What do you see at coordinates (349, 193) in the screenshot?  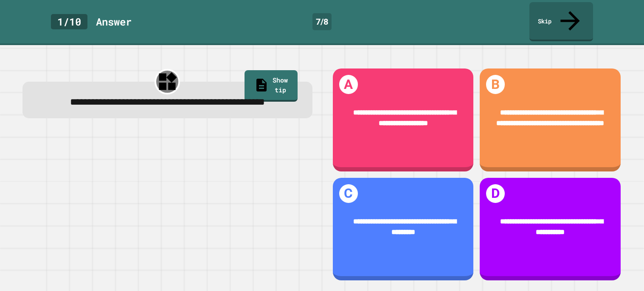 I see `h1: C` at bounding box center [349, 193].